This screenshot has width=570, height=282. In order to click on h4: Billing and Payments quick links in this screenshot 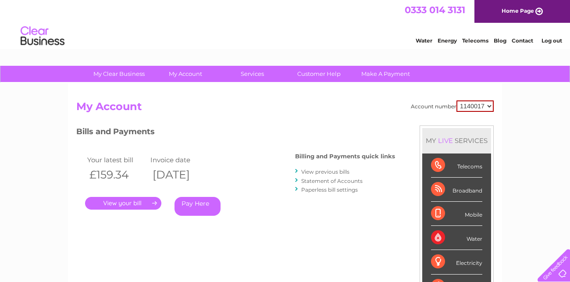, I will do `click(345, 156)`.